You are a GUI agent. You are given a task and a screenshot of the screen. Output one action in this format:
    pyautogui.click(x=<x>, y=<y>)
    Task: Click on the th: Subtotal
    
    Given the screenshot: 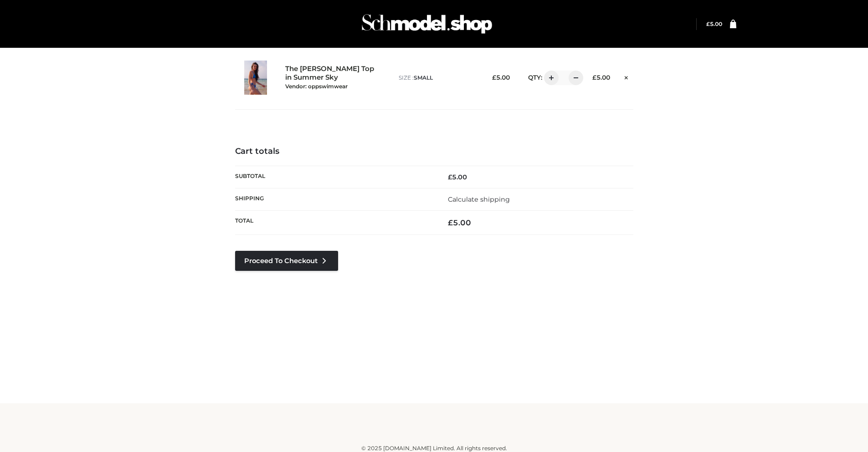 What is the action you would take?
    pyautogui.click(x=334, y=176)
    